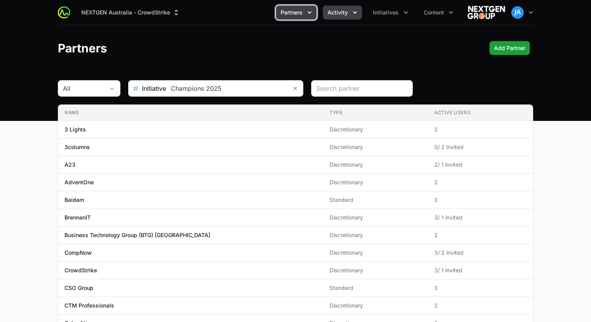  I want to click on input: Search partner, so click(362, 88).